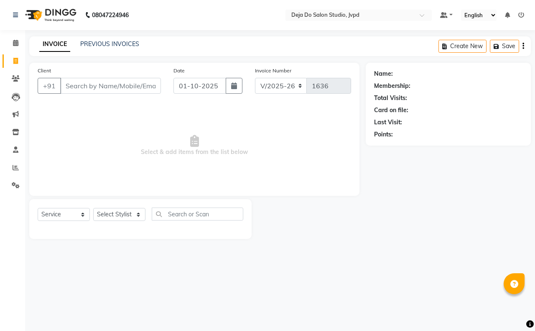 The width and height of the screenshot is (535, 331). Describe the element at coordinates (383, 74) in the screenshot. I see `div: Name:` at that location.